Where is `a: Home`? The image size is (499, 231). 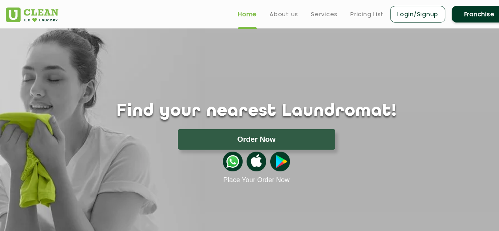
a: Home is located at coordinates (247, 14).